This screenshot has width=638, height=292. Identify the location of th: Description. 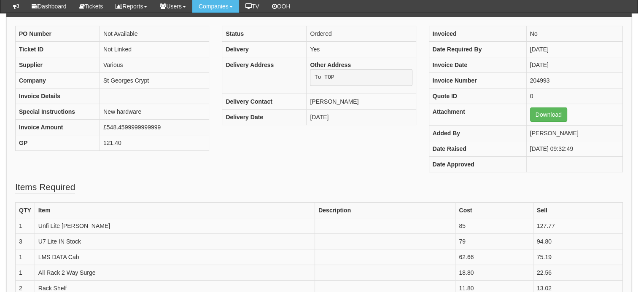
(385, 210).